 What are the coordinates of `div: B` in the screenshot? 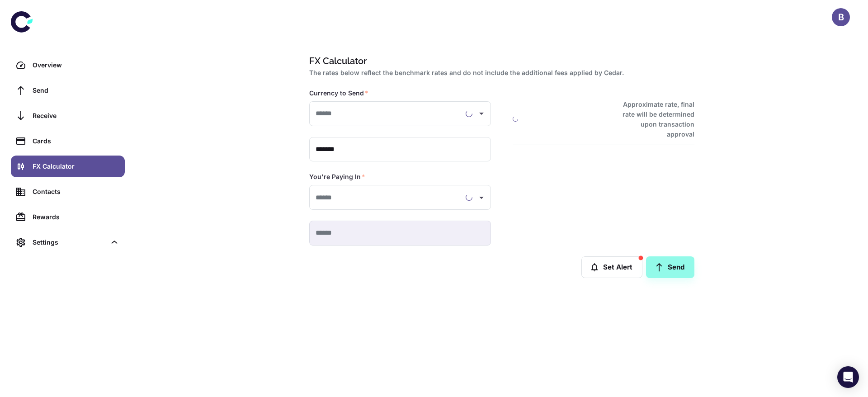 It's located at (841, 17).